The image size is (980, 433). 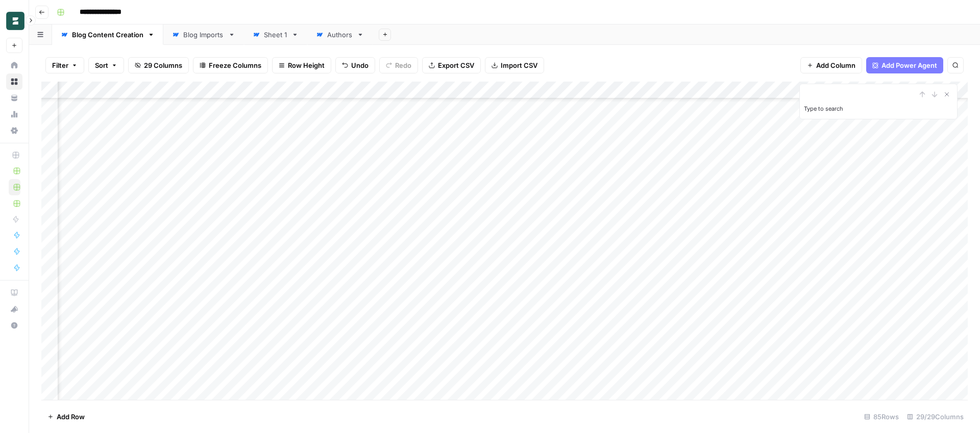 I want to click on button: Workspace: Borderless, so click(x=14, y=21).